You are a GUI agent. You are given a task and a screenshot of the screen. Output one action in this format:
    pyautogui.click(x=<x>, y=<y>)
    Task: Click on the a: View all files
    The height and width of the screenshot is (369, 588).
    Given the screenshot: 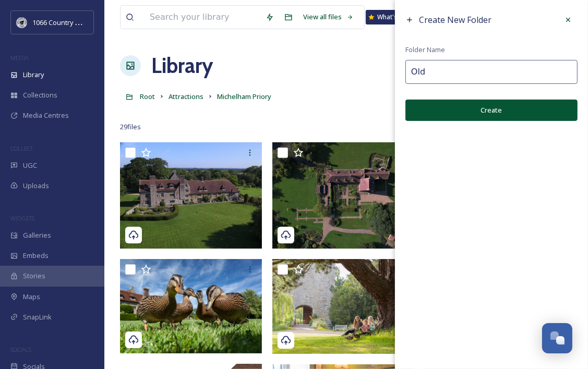 What is the action you would take?
    pyautogui.click(x=328, y=16)
    